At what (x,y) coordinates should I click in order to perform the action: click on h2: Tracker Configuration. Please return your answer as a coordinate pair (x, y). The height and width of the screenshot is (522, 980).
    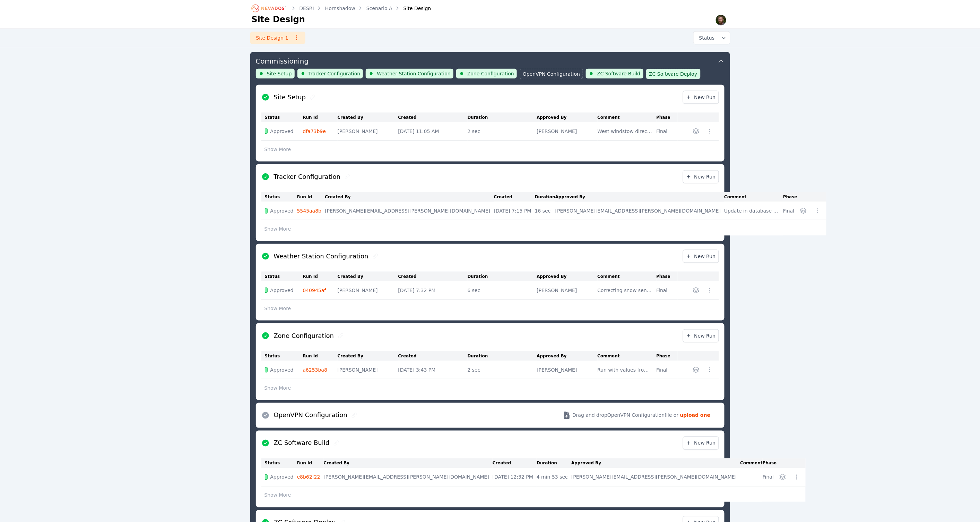
    Looking at the image, I should click on (308, 177).